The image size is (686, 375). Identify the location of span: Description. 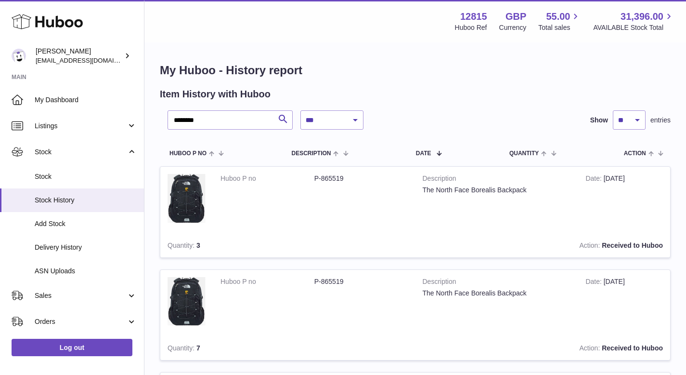
(311, 153).